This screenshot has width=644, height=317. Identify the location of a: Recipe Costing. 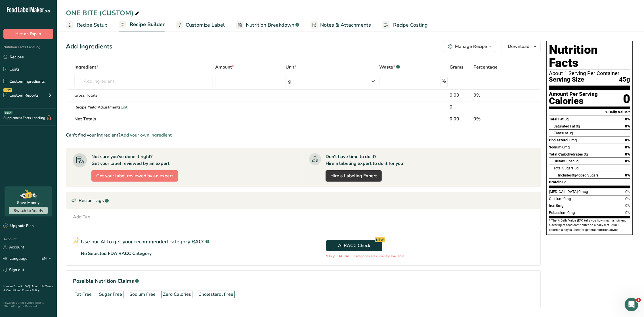
(405, 25).